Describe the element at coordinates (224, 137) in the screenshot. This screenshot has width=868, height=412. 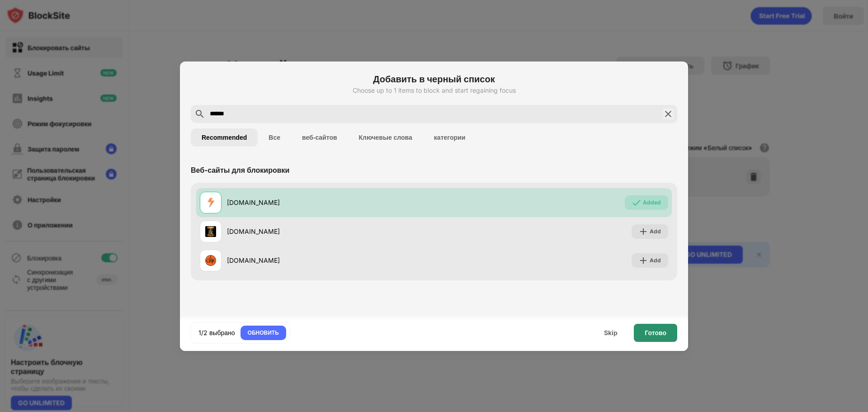
I see `button: Recommended` at that location.